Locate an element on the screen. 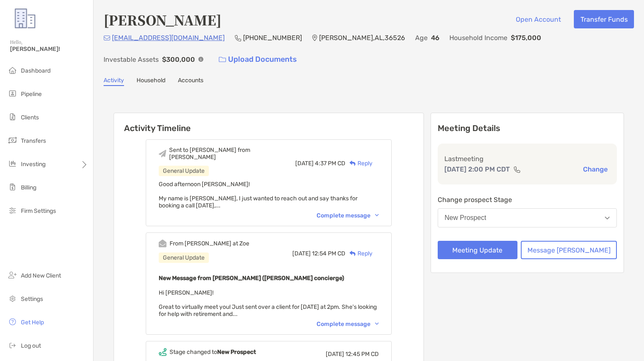 The width and height of the screenshot is (644, 361). img: button icon is located at coordinates (222, 60).